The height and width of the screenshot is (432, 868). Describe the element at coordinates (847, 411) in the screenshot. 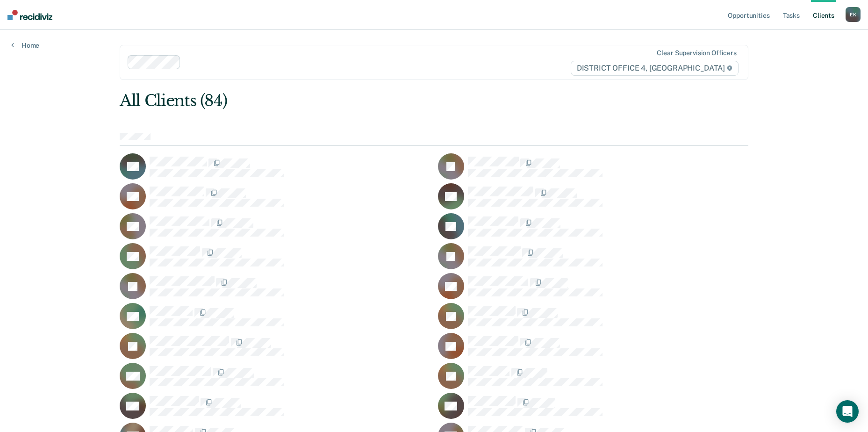

I see `div: Open Intercom Messenger` at that location.